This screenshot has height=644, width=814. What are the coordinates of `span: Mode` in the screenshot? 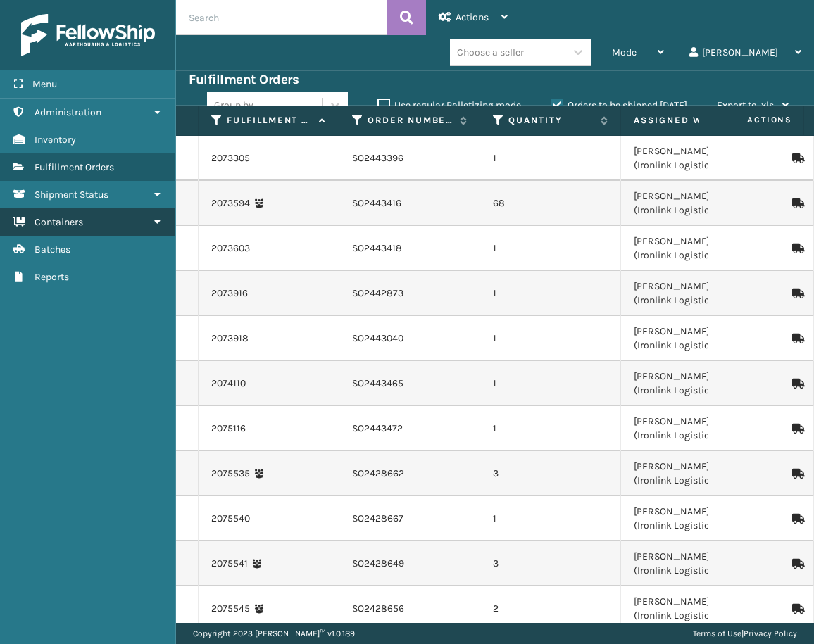 It's located at (624, 52).